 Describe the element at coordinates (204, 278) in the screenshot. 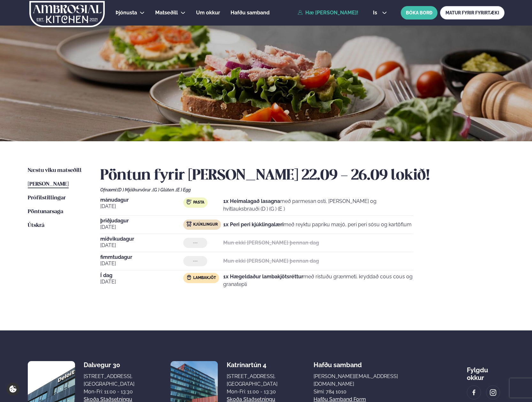

I see `span: Lambakjöt` at that location.